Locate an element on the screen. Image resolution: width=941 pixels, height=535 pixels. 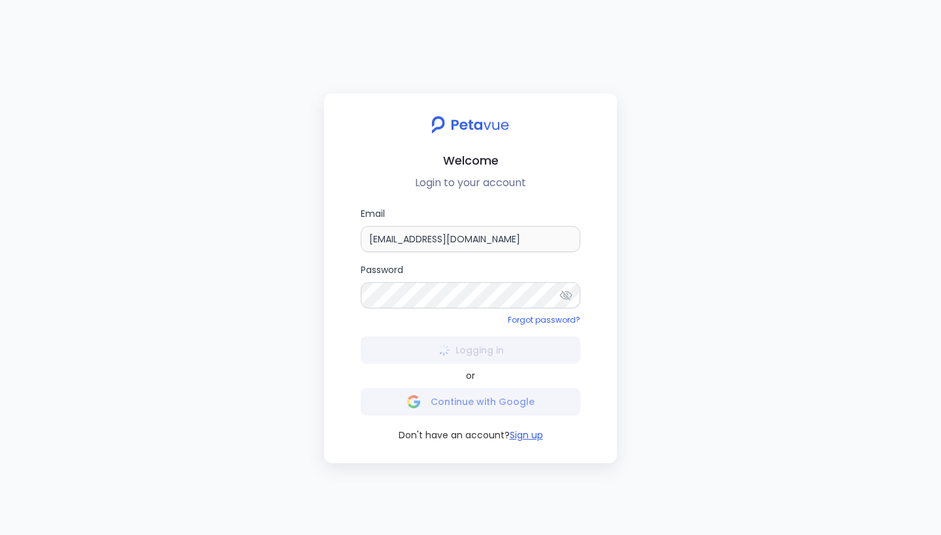
img: petavue logo is located at coordinates (470, 125).